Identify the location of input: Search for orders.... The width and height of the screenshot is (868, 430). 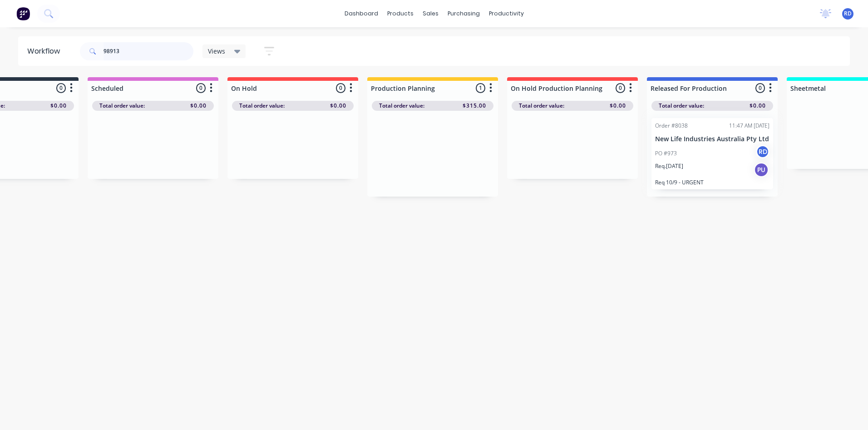
(149, 51).